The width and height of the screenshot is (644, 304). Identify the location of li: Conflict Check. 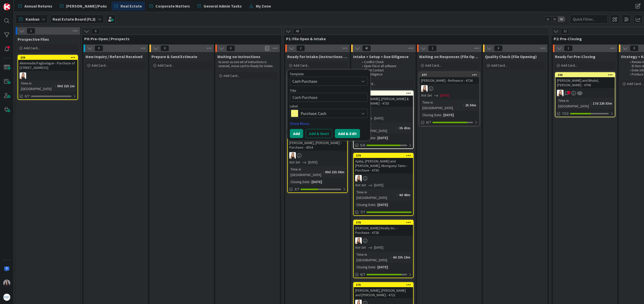
(386, 62).